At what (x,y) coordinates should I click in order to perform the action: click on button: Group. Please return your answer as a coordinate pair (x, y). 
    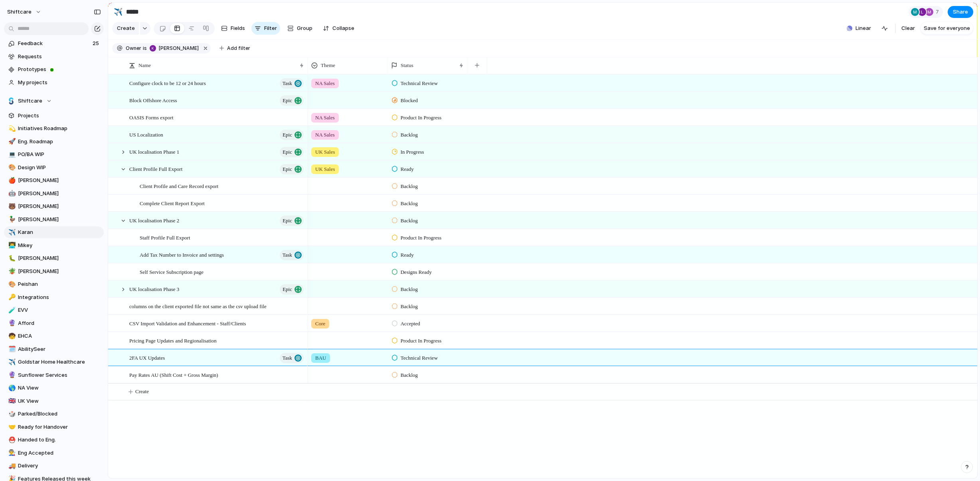
    Looking at the image, I should click on (299, 29).